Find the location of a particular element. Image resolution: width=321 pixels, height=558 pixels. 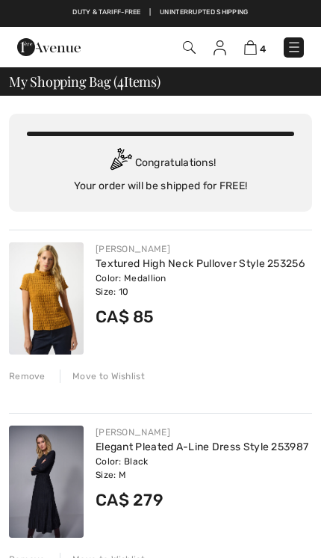

a: 4 is located at coordinates (255, 47).